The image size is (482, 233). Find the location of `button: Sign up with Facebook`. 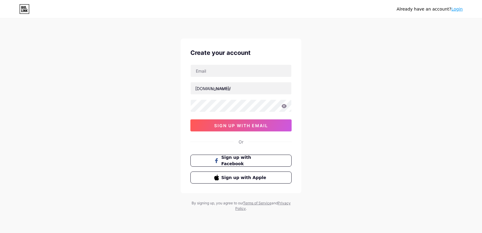

button: Sign up with Facebook is located at coordinates (241, 160).